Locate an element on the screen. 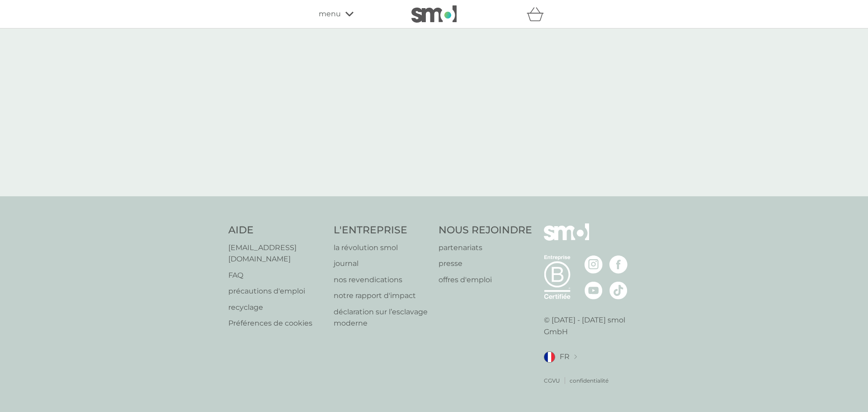  h4: AIDE is located at coordinates (276, 230).